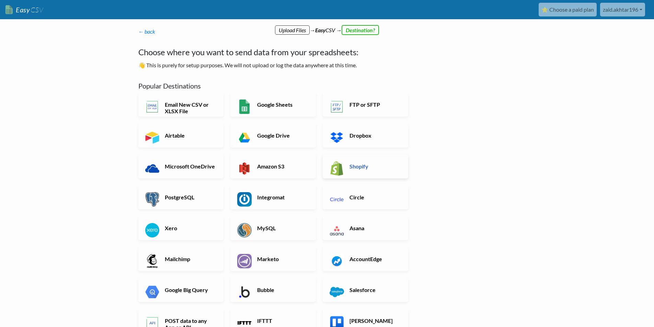  Describe the element at coordinates (375, 166) in the screenshot. I see `h6: Shopify` at that location.